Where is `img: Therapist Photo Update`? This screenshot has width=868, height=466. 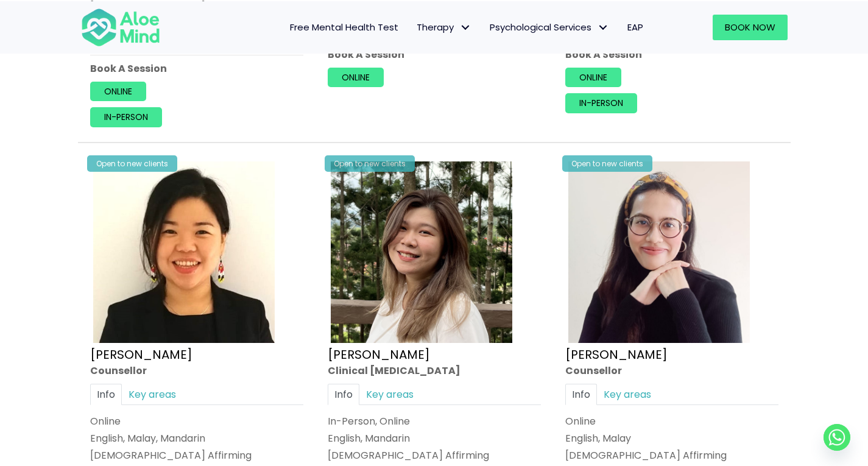 img: Therapist Photo Update is located at coordinates (659, 252).